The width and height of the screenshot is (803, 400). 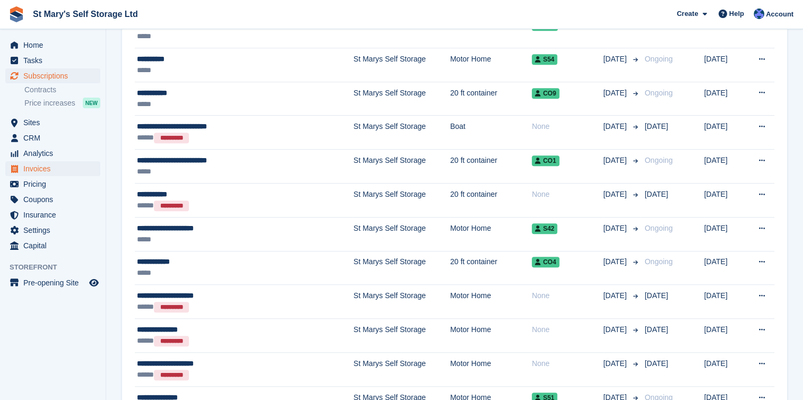 What do you see at coordinates (16, 14) in the screenshot?
I see `img: stora-icon-8386f47178a22dfd0bd8f6a31ec36ba5ce8667c1dd55bd0f319d3a0aa187defe.svg` at bounding box center [16, 14].